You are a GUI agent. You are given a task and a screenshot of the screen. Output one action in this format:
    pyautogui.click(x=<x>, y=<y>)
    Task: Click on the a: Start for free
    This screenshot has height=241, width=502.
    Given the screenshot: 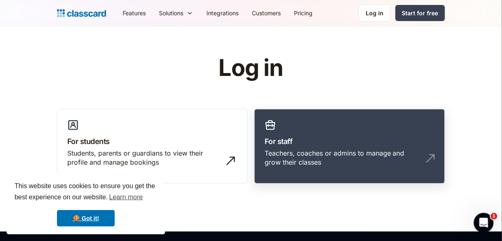 What is the action you would take?
    pyautogui.click(x=420, y=13)
    